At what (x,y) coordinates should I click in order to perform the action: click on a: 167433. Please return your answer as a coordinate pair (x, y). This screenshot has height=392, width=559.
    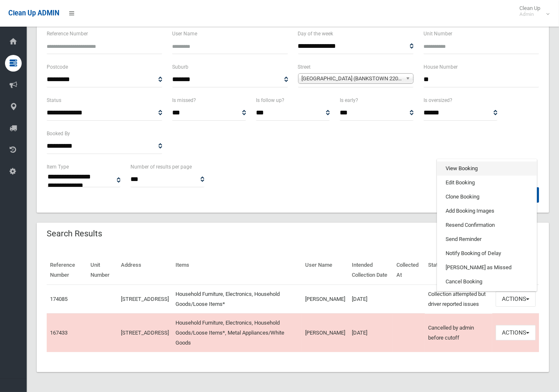
    Looking at the image, I should click on (59, 333).